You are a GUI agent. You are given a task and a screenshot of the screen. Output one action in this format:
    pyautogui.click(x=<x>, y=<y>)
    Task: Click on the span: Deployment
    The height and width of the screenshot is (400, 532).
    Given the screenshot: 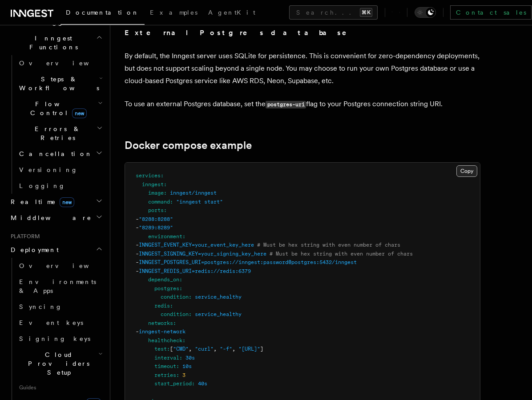 What is the action you would take?
    pyautogui.click(x=33, y=250)
    